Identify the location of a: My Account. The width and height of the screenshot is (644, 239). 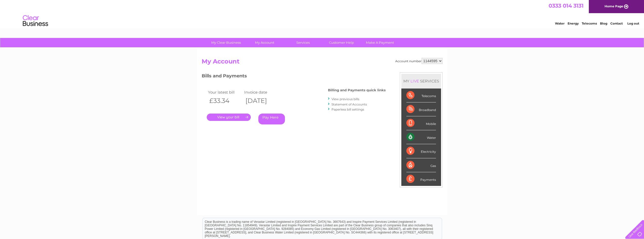
(265, 43).